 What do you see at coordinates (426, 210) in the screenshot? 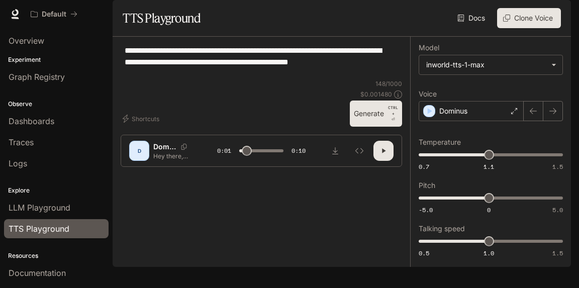
I see `span: -5.0` at bounding box center [426, 210].